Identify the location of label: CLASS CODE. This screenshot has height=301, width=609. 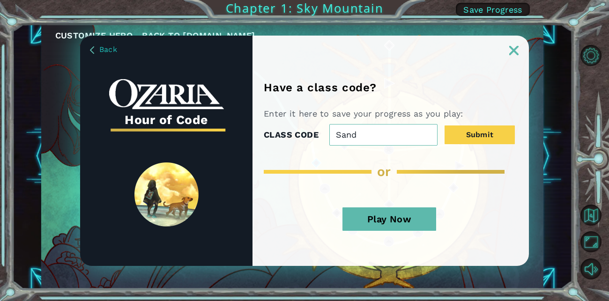
(291, 135).